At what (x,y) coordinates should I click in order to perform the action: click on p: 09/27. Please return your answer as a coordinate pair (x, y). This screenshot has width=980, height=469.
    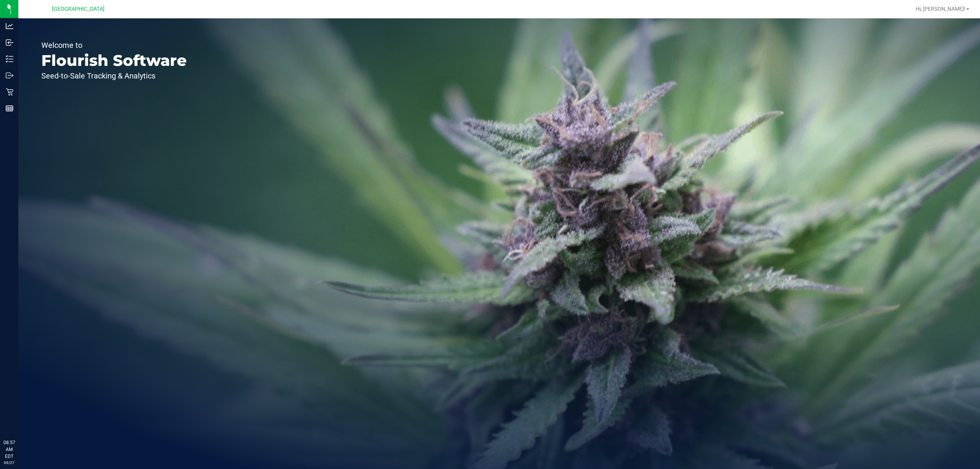
    Looking at the image, I should click on (10, 462).